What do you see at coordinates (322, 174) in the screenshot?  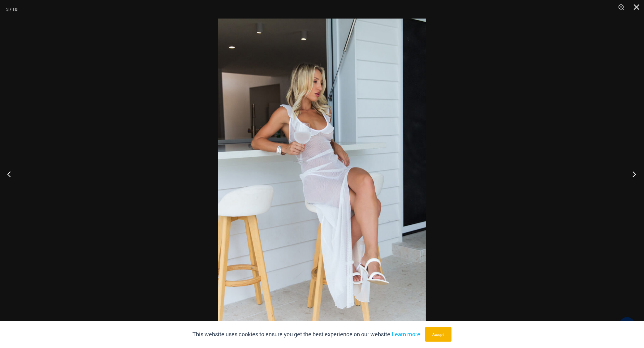 I see `img: Sometimes White 587 Dress 07` at bounding box center [322, 174].